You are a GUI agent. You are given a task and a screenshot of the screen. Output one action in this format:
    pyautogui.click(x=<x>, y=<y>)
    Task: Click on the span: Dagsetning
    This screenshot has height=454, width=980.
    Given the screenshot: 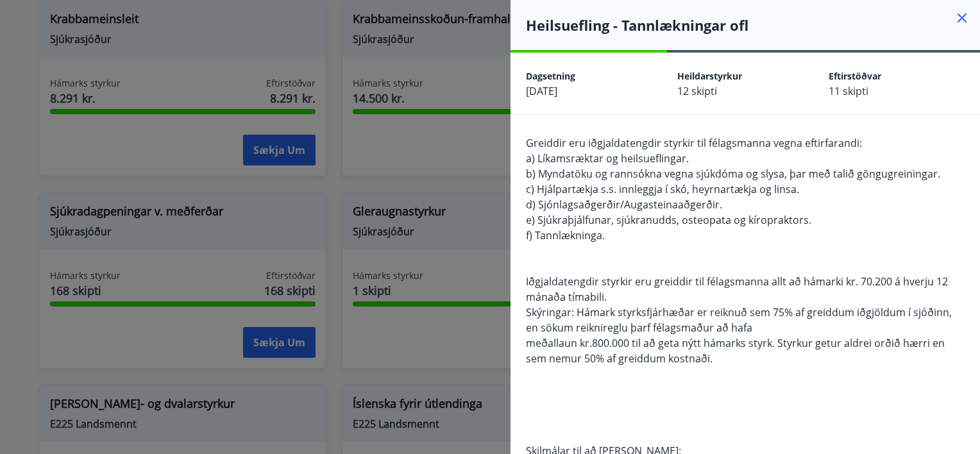 What is the action you would take?
    pyautogui.click(x=551, y=76)
    